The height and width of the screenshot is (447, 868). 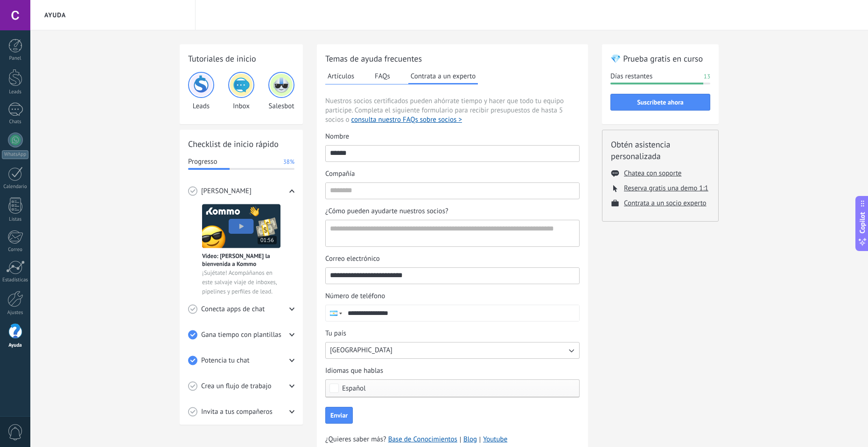 I want to click on a: Base de Conocimientos, so click(x=423, y=439).